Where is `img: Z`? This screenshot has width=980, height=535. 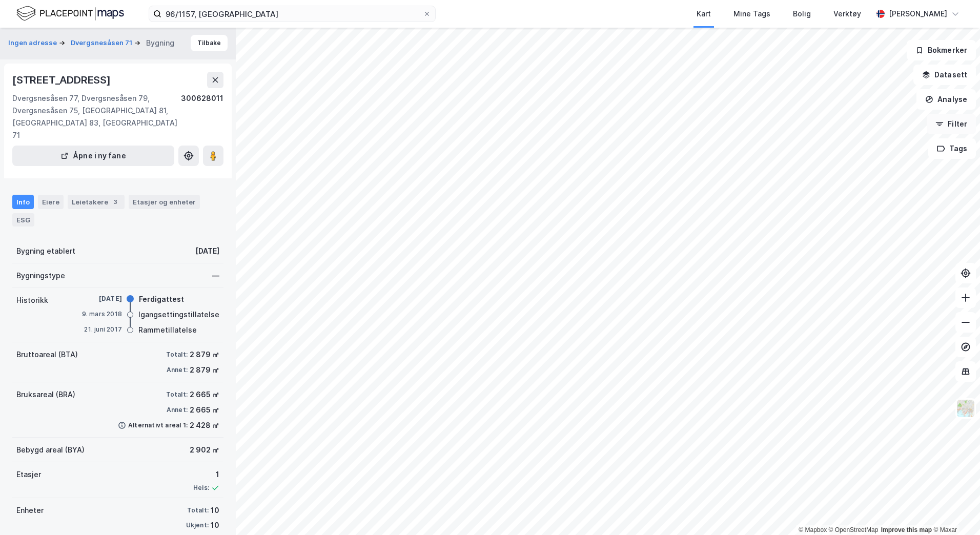
img: Z is located at coordinates (965, 408).